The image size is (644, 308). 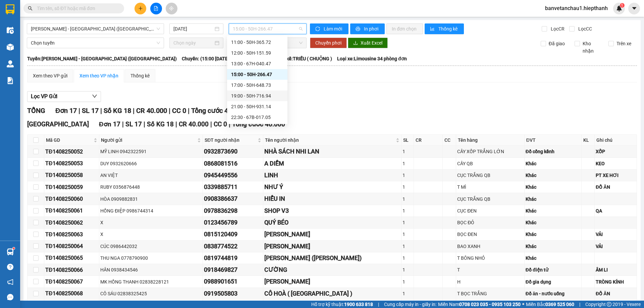 What do you see at coordinates (72, 258) in the screenshot?
I see `div: TĐ1408250065` at bounding box center [72, 258].